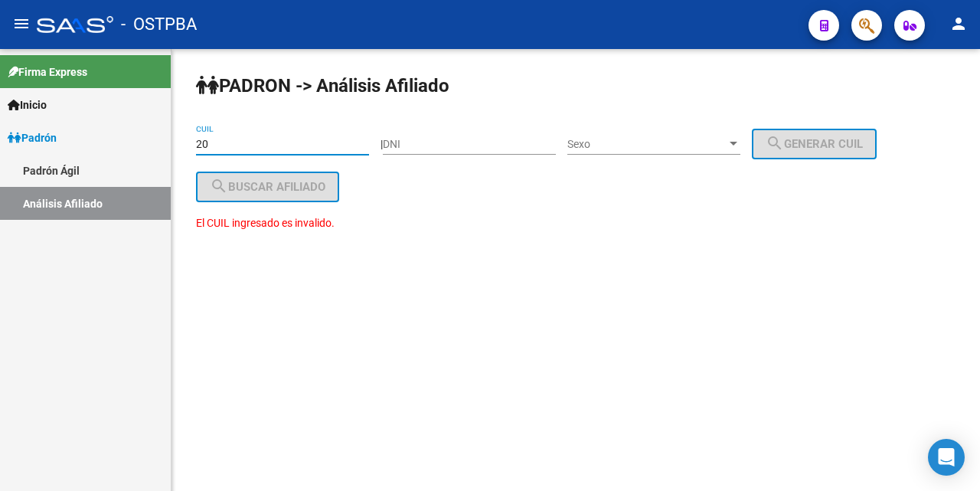  Describe the element at coordinates (814, 144) in the screenshot. I see `span: Generar CUIL` at that location.